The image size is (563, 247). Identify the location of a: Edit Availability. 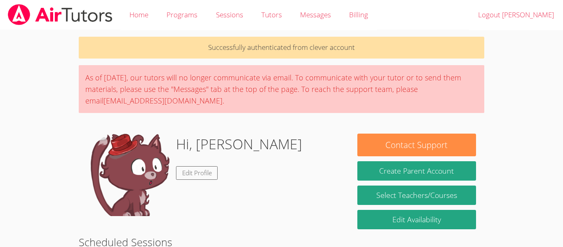
(417, 219).